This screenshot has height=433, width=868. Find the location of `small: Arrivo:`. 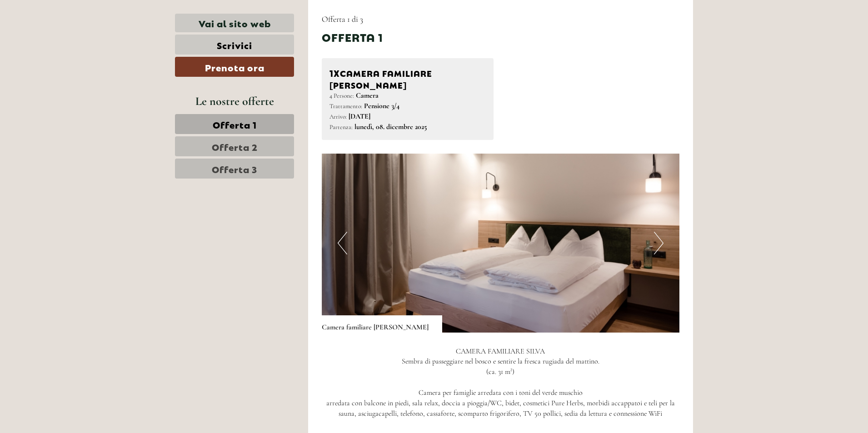

small: Arrivo: is located at coordinates (338, 116).